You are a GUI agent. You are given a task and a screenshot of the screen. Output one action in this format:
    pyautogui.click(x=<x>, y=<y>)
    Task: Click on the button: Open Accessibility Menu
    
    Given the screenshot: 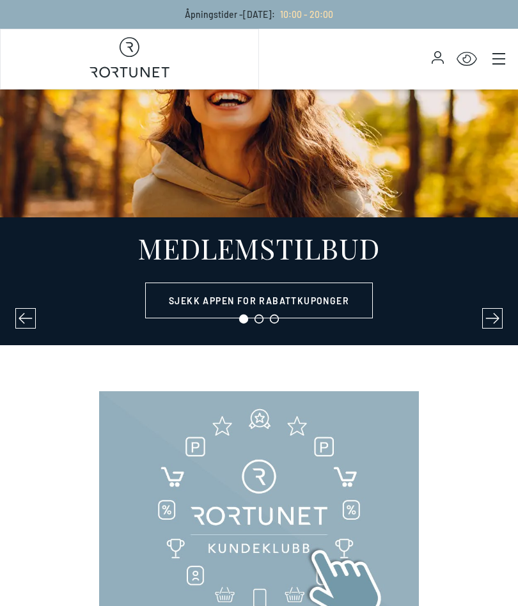 What is the action you would take?
    pyautogui.click(x=467, y=59)
    